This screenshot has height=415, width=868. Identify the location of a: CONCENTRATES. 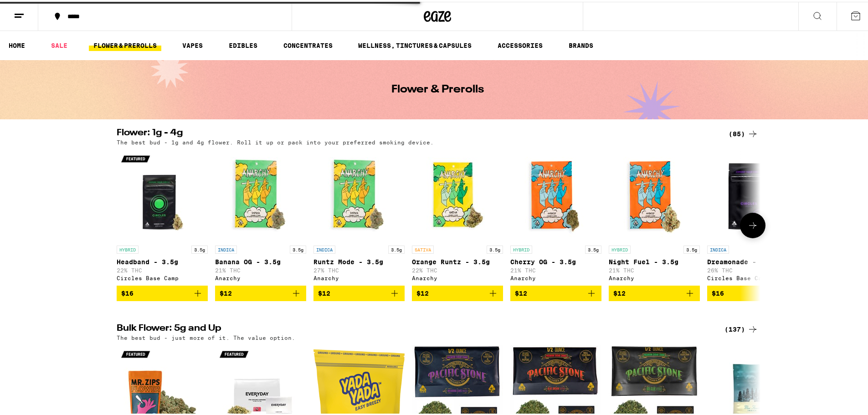
(308, 44).